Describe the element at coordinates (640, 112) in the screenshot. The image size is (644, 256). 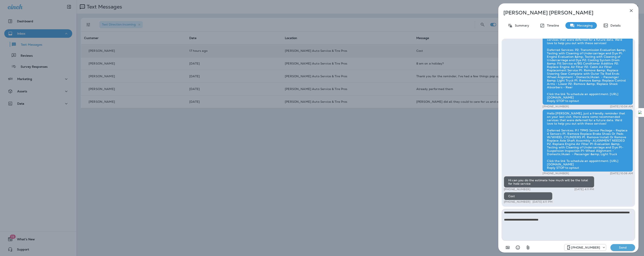
I see `img: Detect Auto` at that location.